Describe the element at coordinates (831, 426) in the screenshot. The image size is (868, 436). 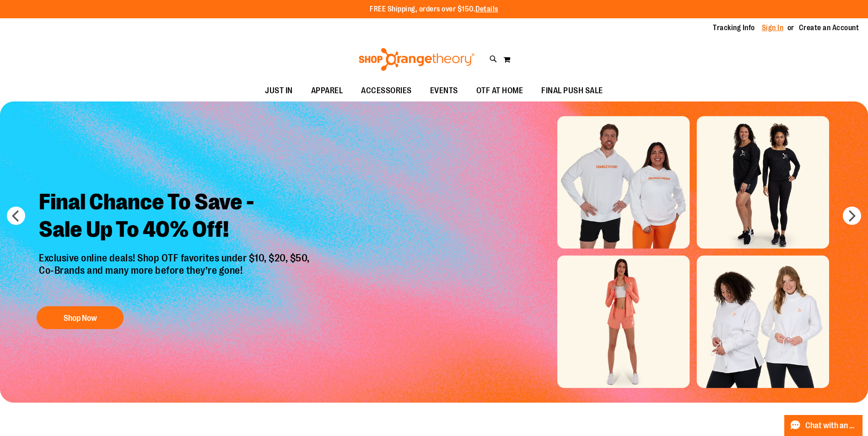
I see `span: Chat with an Expert` at that location.